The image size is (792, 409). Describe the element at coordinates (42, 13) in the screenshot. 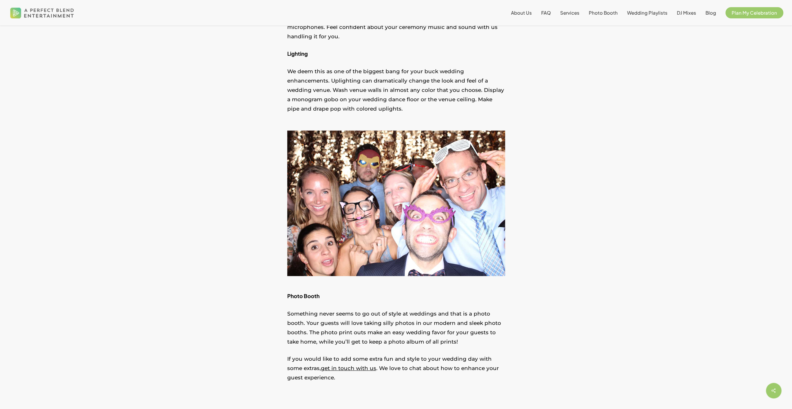

I see `img: A Perfect Blend Entertainment` at that location.